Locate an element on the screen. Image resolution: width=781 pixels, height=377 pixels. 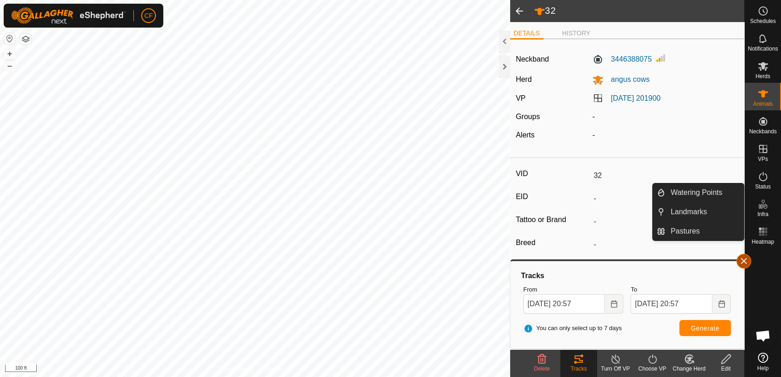
span: Notifications is located at coordinates (762, 49).